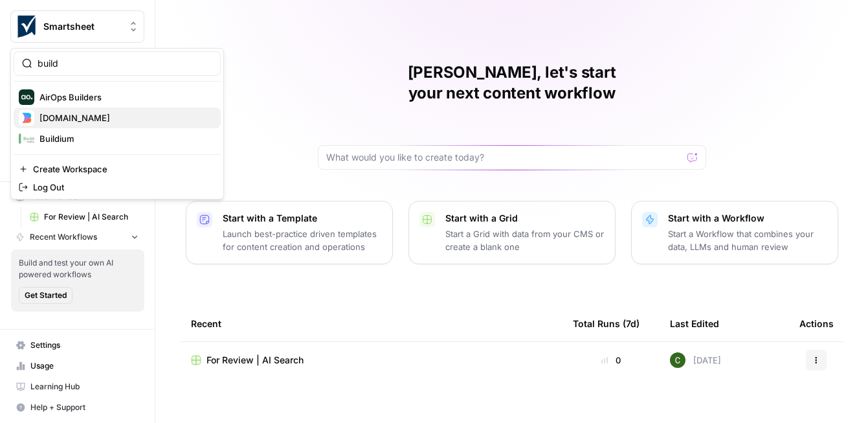 The image size is (868, 423). Describe the element at coordinates (27, 97) in the screenshot. I see `img: AirOps Builders Logo` at that location.